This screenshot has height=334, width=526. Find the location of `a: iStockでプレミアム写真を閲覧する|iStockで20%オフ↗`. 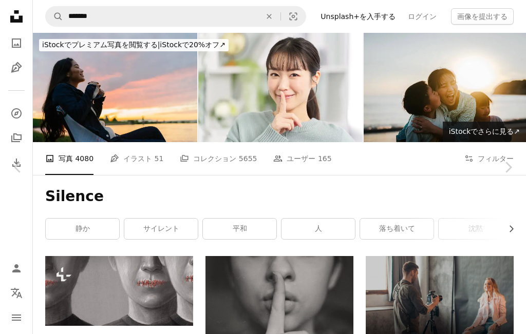

a: iStockでプレミアム写真を閲覧する|iStockで20%オフ↗ is located at coordinates (133, 45).